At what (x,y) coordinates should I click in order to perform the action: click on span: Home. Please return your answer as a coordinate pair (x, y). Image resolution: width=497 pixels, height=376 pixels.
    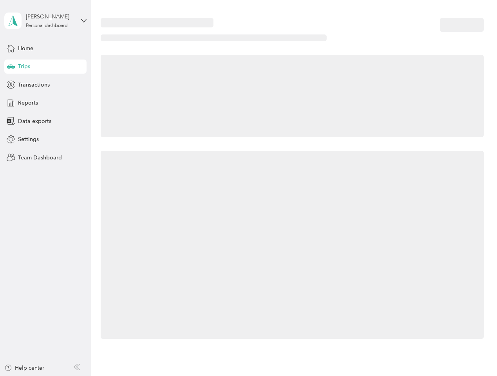
    Looking at the image, I should click on (25, 48).